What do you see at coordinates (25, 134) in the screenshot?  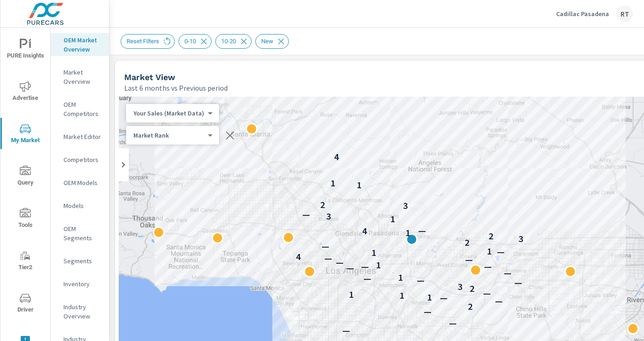 I see `span: My Market` at bounding box center [25, 134].